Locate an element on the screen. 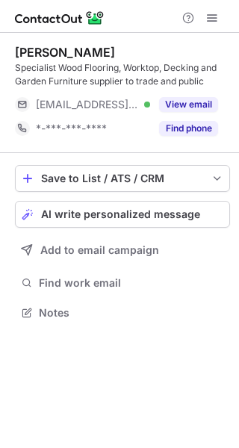 The height and width of the screenshot is (448, 239). span: AI write personalized message is located at coordinates (120, 214).